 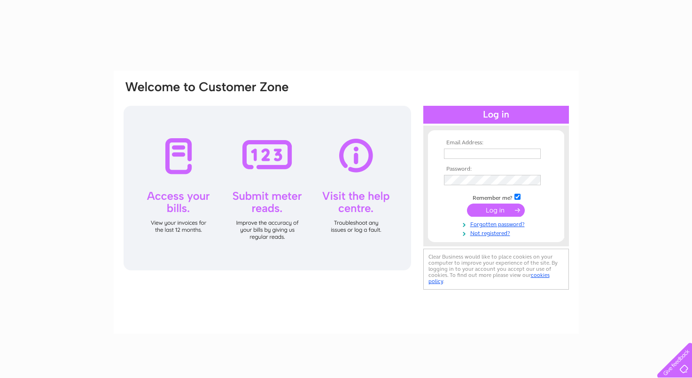 What do you see at coordinates (496, 143) in the screenshot?
I see `th: Email Address:` at bounding box center [496, 143].